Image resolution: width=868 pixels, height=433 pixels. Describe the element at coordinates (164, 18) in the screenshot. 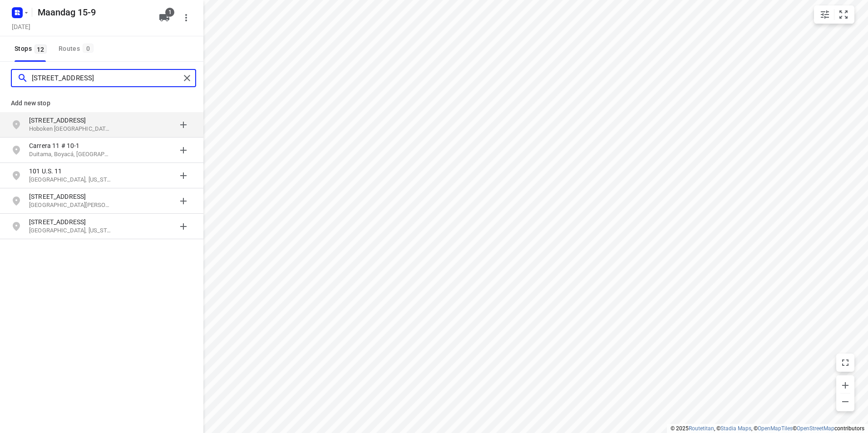

I see `button: 1` at that location.